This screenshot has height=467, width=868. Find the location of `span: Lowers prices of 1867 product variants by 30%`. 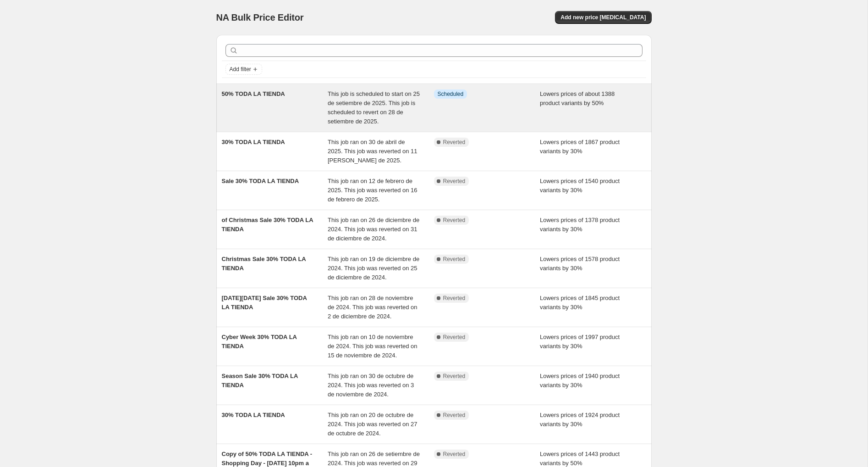

span: Lowers prices of 1867 product variants by 30% is located at coordinates (580, 146).